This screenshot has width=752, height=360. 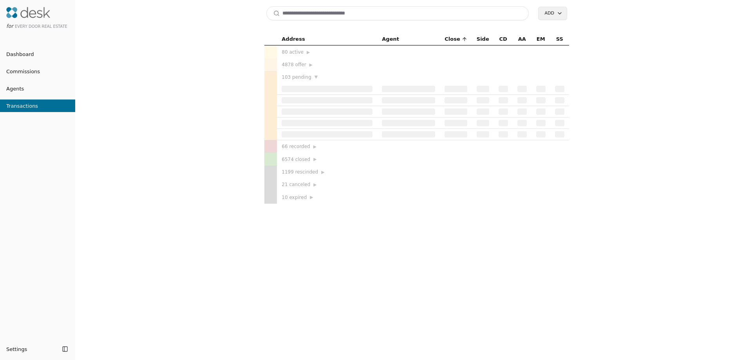 What do you see at coordinates (327, 65) in the screenshot?
I see `div: 4878 offer` at bounding box center [327, 65].